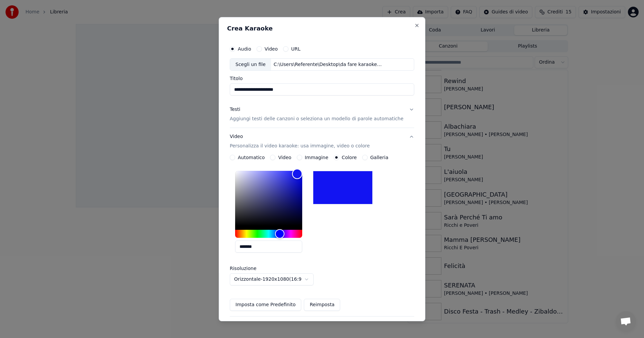 The image size is (644, 338). What do you see at coordinates (244, 48) in the screenshot?
I see `label: Audio` at bounding box center [244, 48].